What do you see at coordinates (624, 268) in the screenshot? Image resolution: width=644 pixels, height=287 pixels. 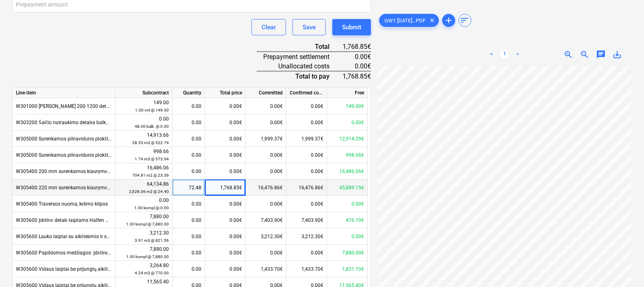 I see `div: Chat Widget` at bounding box center [624, 268].